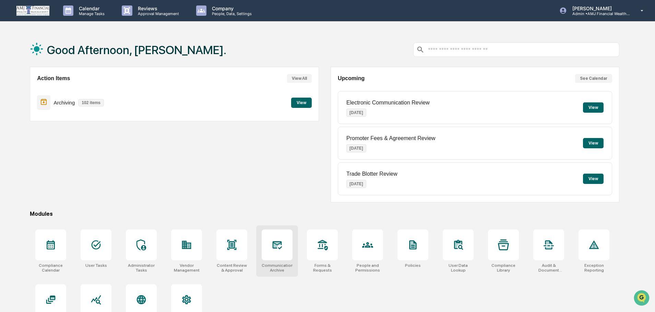 This screenshot has width=655, height=312. I want to click on a: Powered byPylon, so click(66, 119).